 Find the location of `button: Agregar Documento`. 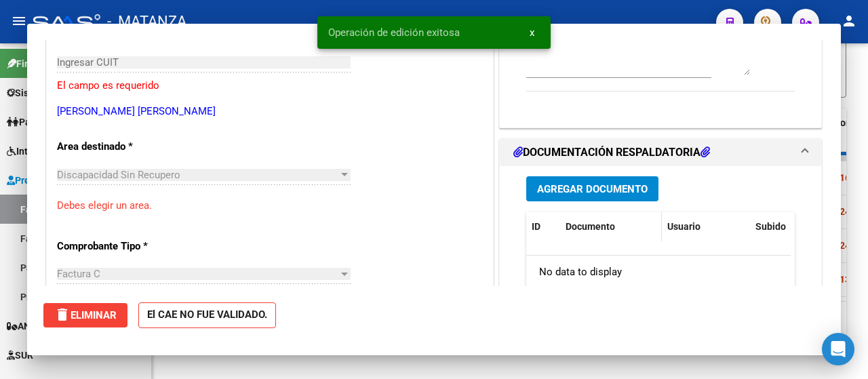

button: Agregar Documento is located at coordinates (592, 189).